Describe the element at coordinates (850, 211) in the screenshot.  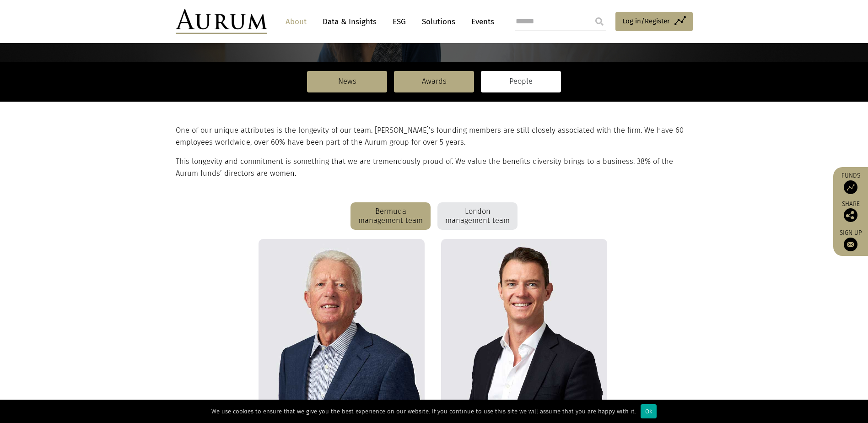
I see `div: Share` at that location.